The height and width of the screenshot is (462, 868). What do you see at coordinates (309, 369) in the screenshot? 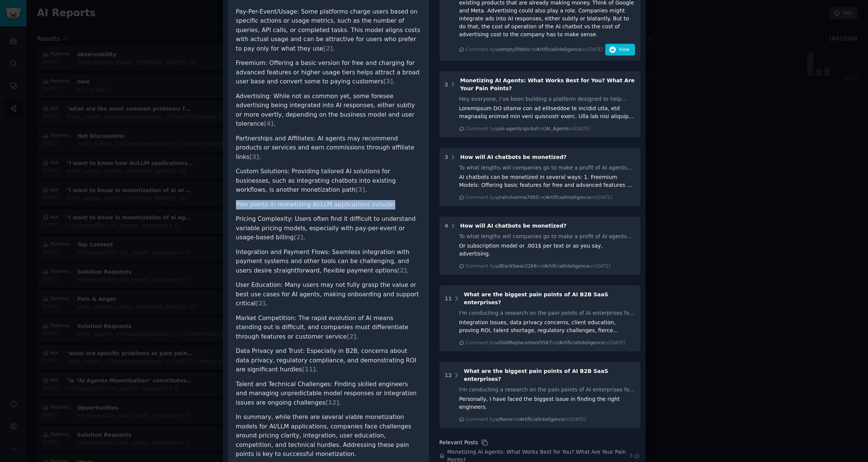
I see `span: [ 11 ]` at bounding box center [309, 369].